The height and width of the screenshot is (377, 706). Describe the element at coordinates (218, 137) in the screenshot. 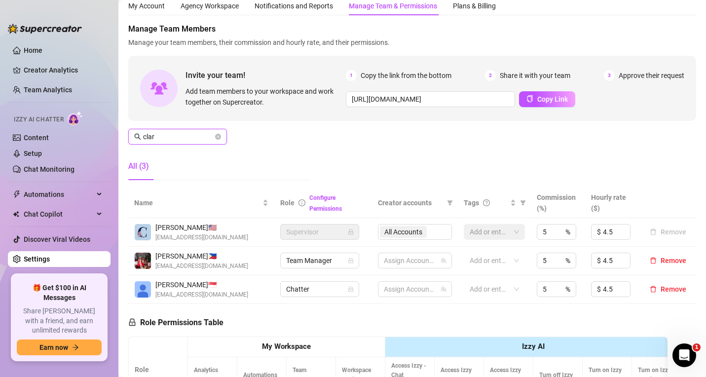

I see `button: close-circle` at that location.